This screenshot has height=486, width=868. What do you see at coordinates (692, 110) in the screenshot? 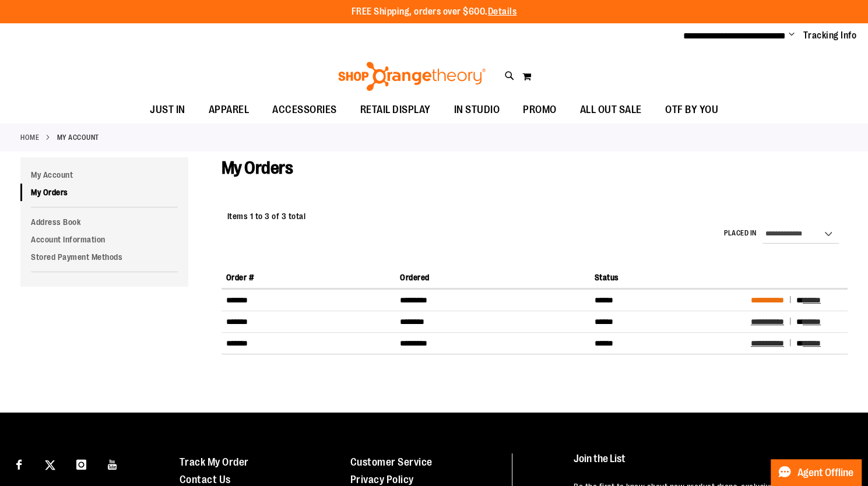
I see `span: OTF BY YOU` at bounding box center [692, 110].